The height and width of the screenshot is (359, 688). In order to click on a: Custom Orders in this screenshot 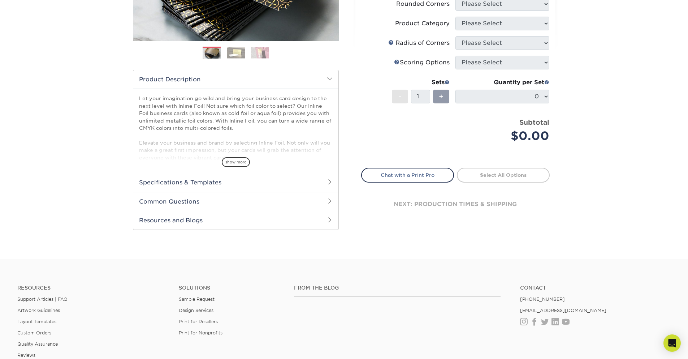, I will do `click(34, 332)`.